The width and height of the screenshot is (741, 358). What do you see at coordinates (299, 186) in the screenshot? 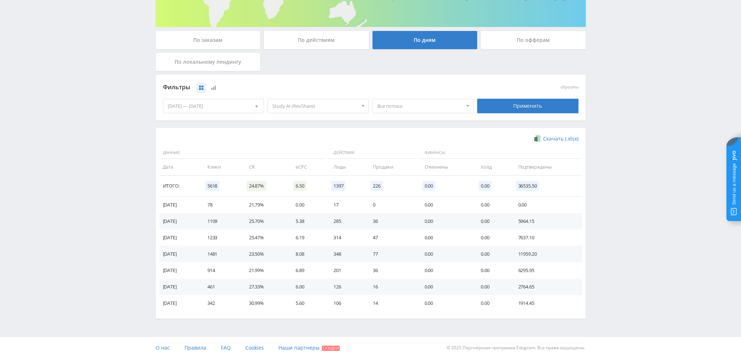
I see `span: 6.50` at bounding box center [299, 186].